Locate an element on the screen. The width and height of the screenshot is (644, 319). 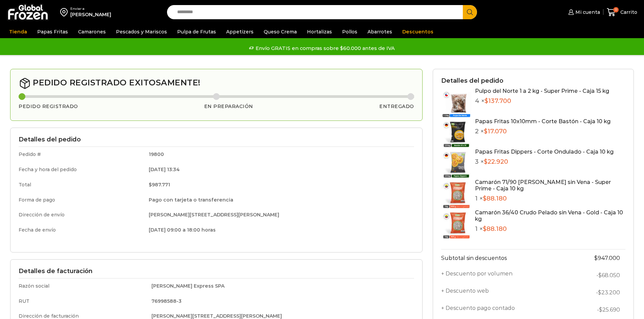
th: + Descuento por volumen is located at coordinates (504, 275).